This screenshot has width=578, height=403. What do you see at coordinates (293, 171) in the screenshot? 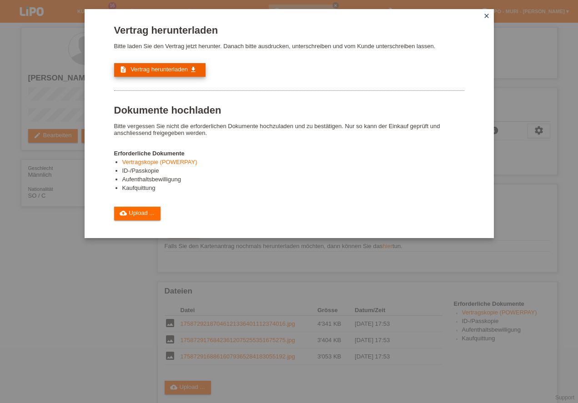
I see `li: ID-/Passkopie` at bounding box center [293, 171].